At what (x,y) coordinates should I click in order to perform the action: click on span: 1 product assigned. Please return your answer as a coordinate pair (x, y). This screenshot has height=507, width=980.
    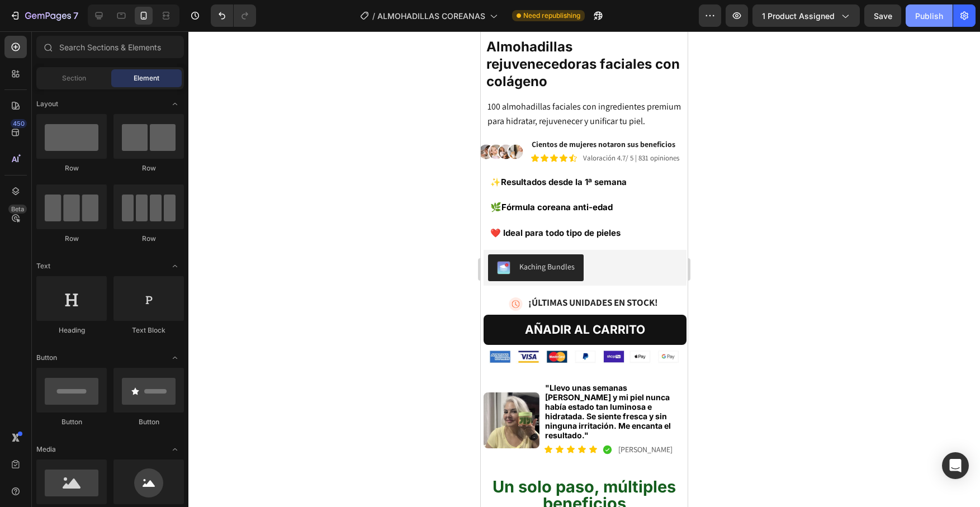
    Looking at the image, I should click on (798, 16).